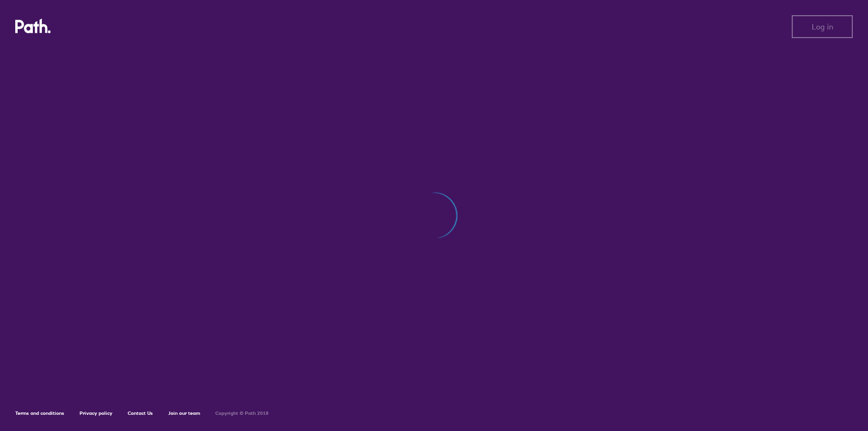 The width and height of the screenshot is (868, 431). I want to click on a: Join our team, so click(184, 413).